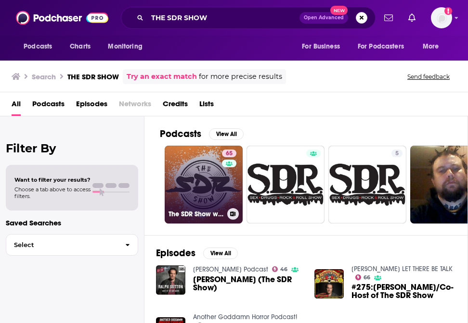 This screenshot has height=323, width=468. I want to click on span: New, so click(339, 10).